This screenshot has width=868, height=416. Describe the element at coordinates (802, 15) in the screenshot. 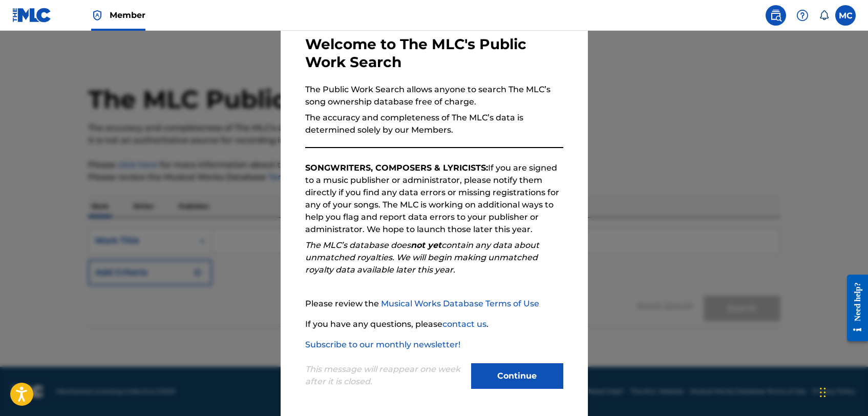

I see `img: help` at that location.